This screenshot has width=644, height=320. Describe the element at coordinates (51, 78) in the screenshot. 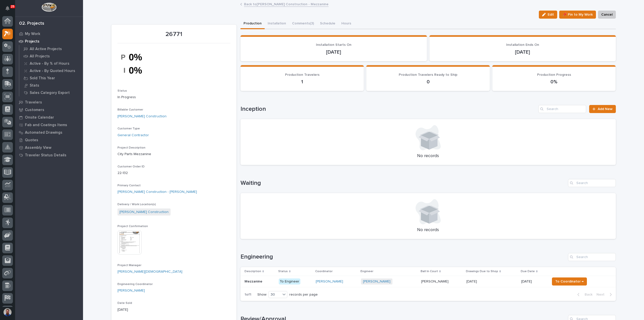

I see `a: Sold This Year` at that location.